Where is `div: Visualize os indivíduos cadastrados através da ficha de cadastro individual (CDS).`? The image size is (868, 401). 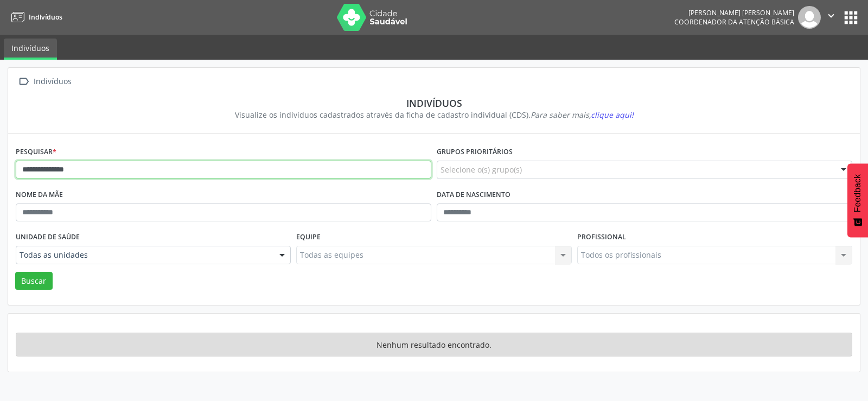
div: Visualize os indivíduos cadastrados através da ficha de cadastro individual (CDS). is located at coordinates (434, 114).